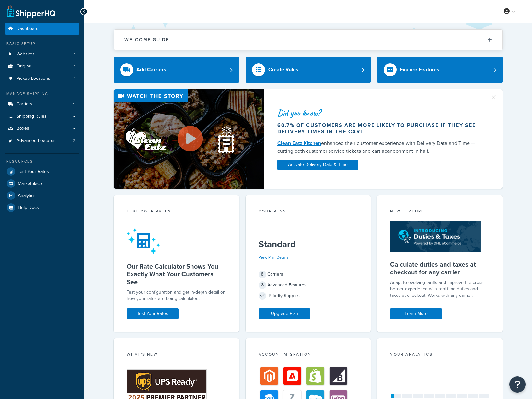  Describe the element at coordinates (42, 104) in the screenshot. I see `li: Carriers` at that location.